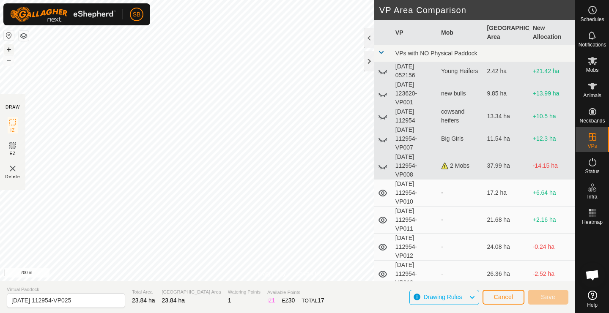 The image size is (609, 313). What do you see at coordinates (552, 220) in the screenshot?
I see `td: +2.16 ha` at bounding box center [552, 220].